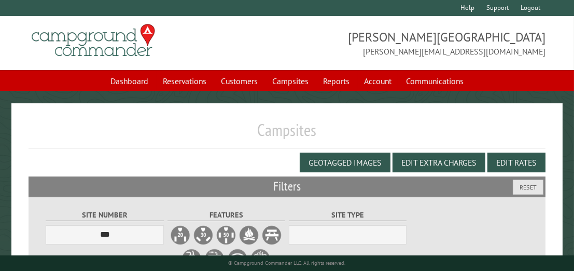  I want to click on label: 30A Electrical Hookup, so click(203, 235).